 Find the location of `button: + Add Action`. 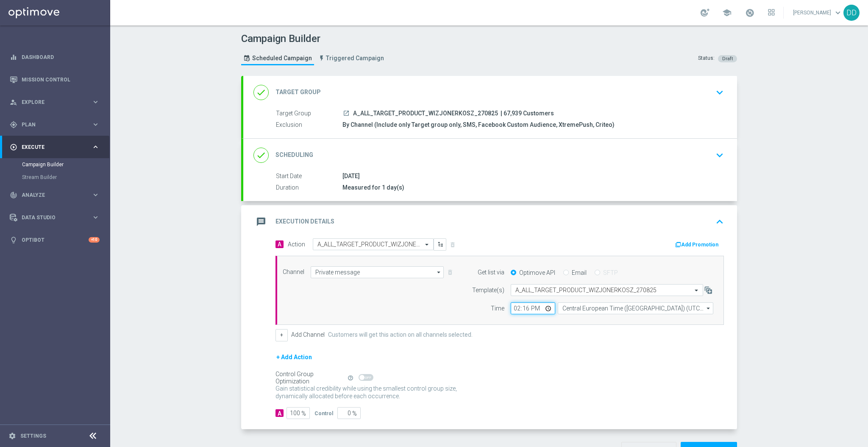

button: + Add Action is located at coordinates (294, 357).